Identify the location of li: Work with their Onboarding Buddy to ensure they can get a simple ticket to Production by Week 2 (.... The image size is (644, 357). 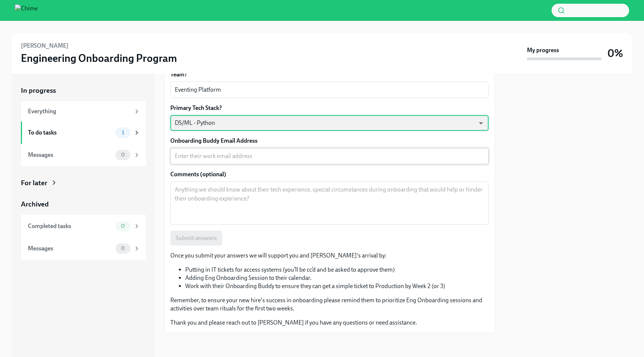
(337, 286).